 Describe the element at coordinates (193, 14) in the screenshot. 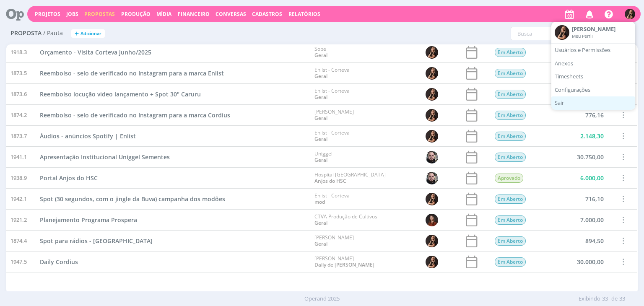

I see `span: Financeiro` at that location.